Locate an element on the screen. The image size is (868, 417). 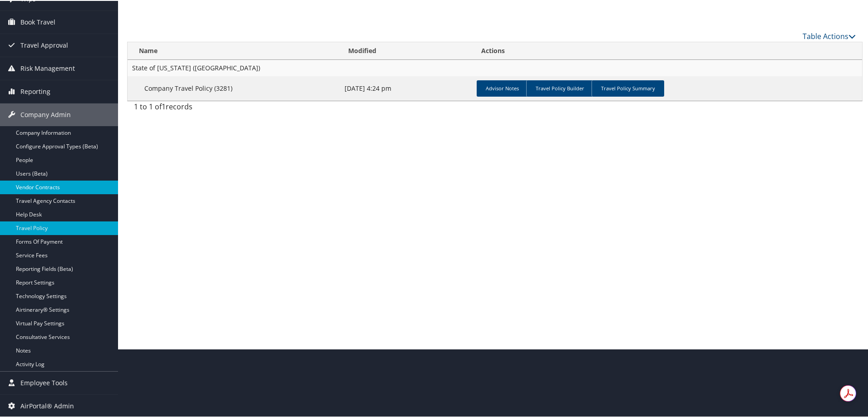
a: Travel Policy Summary is located at coordinates (628, 87).